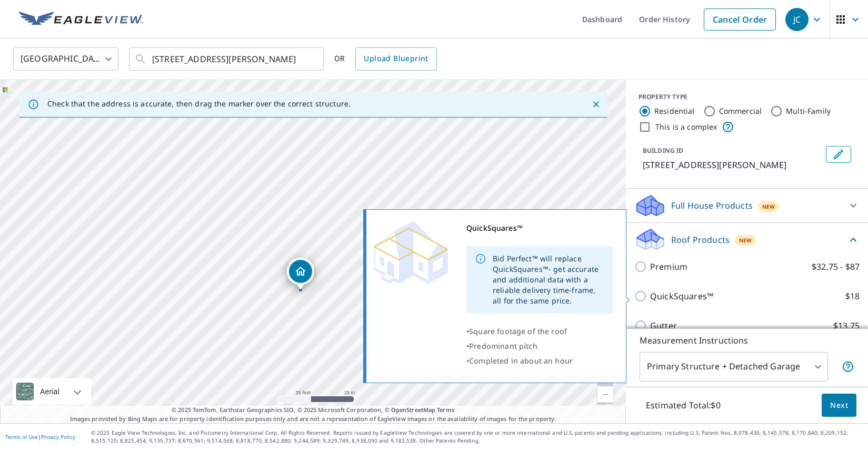 The width and height of the screenshot is (868, 450). I want to click on label: Residential, so click(674, 111).